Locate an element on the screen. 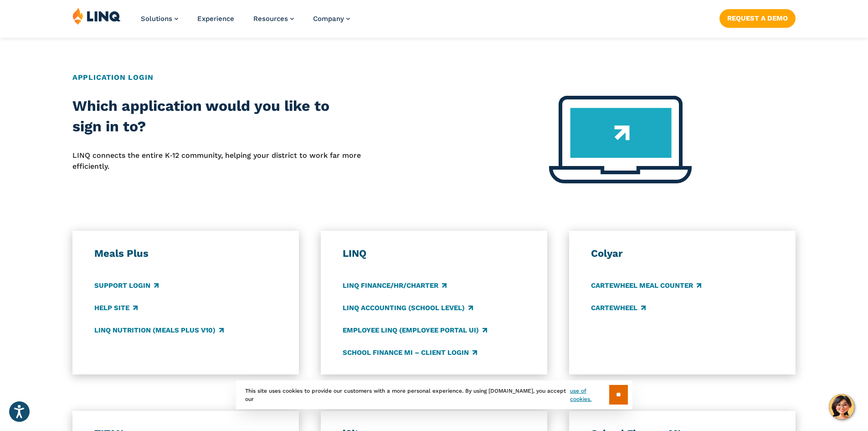 This screenshot has width=868, height=431. nav: Button Navigation is located at coordinates (757, 17).